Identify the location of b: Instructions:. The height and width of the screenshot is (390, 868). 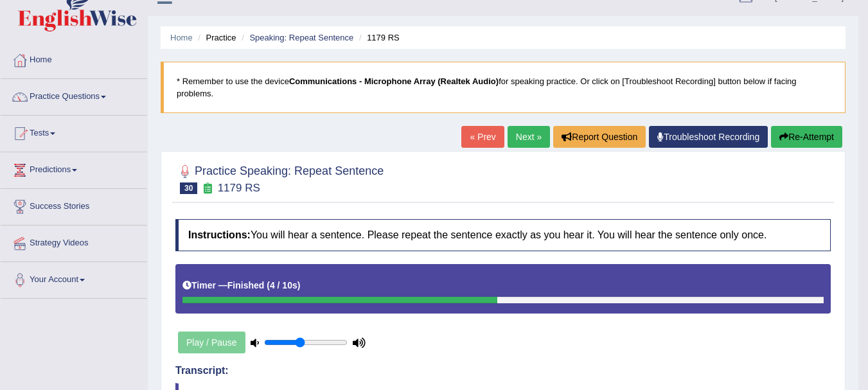
(219, 235).